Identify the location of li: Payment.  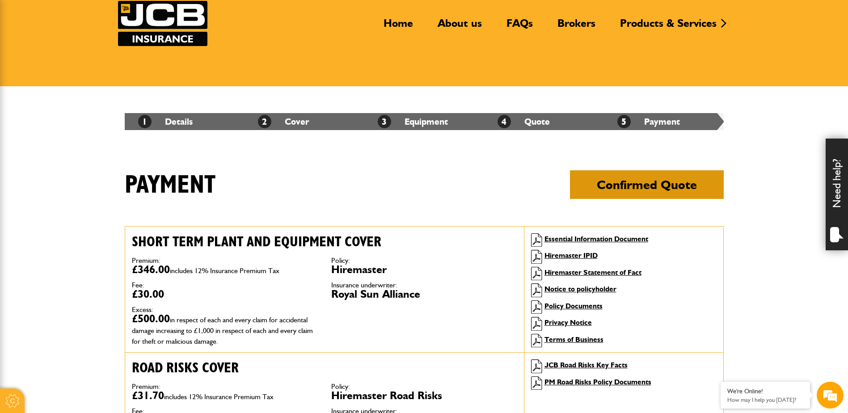
(664, 122).